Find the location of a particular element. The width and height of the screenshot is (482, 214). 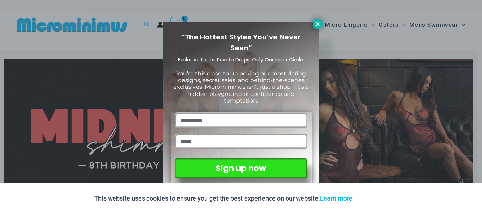

p: This website uses cookies to ensure you get the best experience on our website. is located at coordinates (223, 199).